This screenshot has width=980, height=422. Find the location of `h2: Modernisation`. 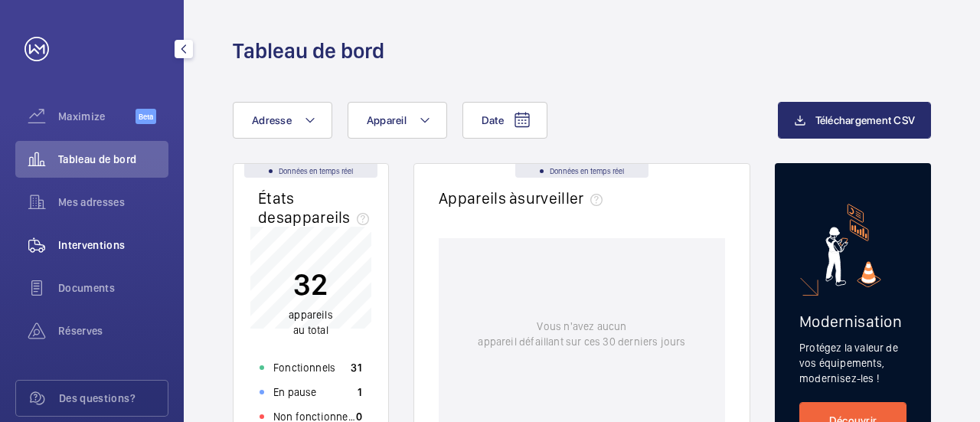

h2: Modernisation is located at coordinates (853, 321).